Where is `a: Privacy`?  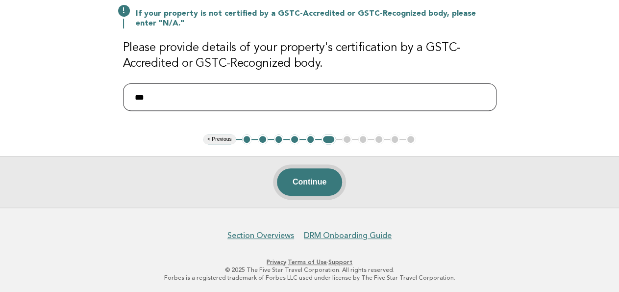
a: Privacy is located at coordinates (276, 262).